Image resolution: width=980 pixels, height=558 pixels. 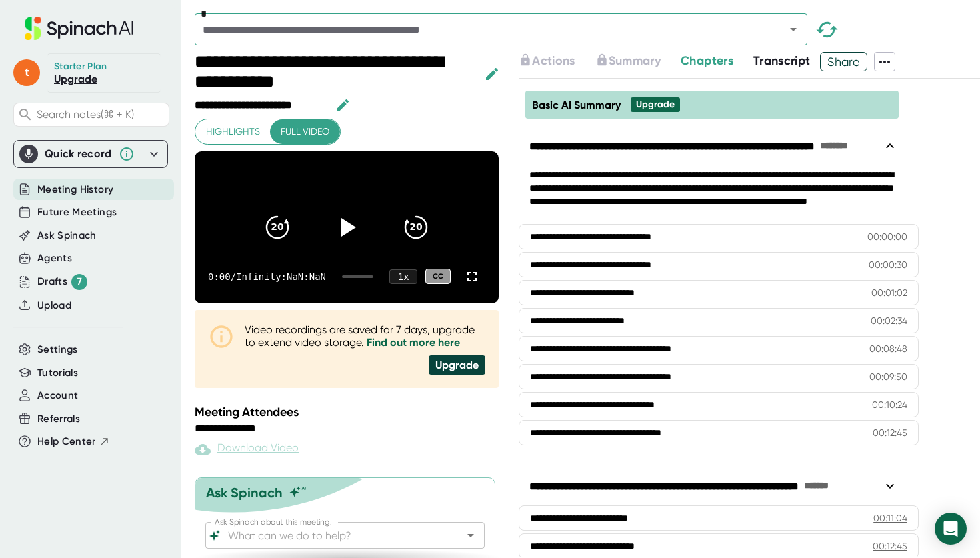 I want to click on div: Video recordings are saved for 7 days, upgrade to extend video storage., so click(x=365, y=336).